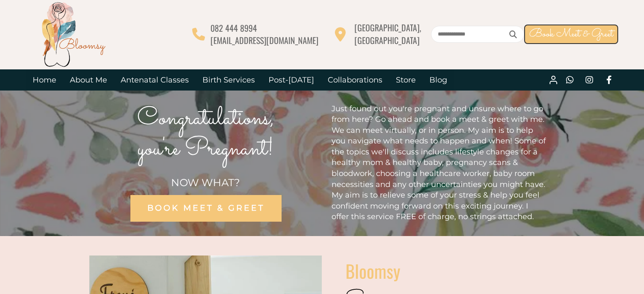 This screenshot has height=294, width=644. What do you see at coordinates (571, 34) in the screenshot?
I see `a: Book Meet & Greet` at bounding box center [571, 34].